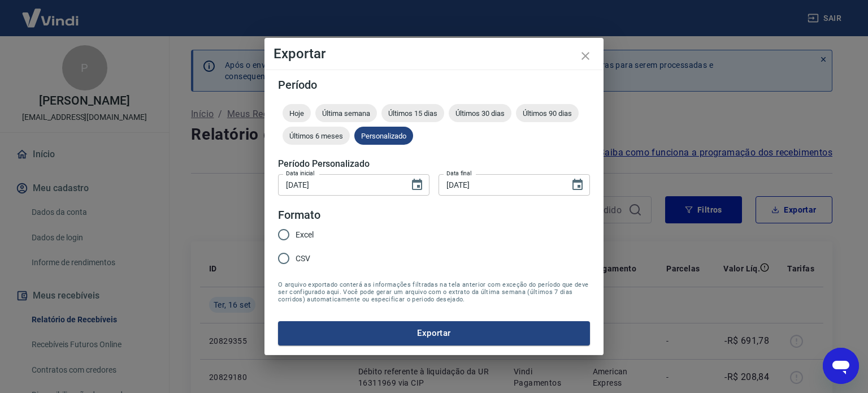 The height and width of the screenshot is (393, 868). I want to click on span: Última semana, so click(346, 113).